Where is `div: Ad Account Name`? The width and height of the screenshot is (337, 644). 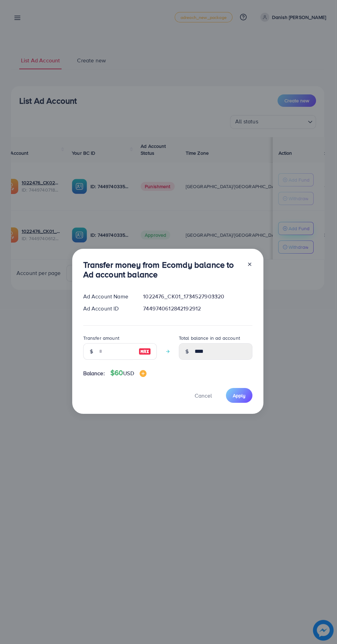
div: Ad Account Name is located at coordinates (107, 296).